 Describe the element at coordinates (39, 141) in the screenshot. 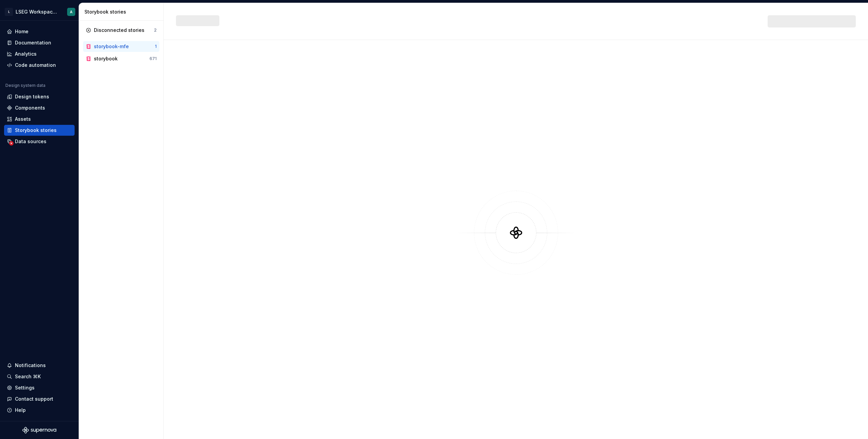

I see `a: Data sources` at that location.